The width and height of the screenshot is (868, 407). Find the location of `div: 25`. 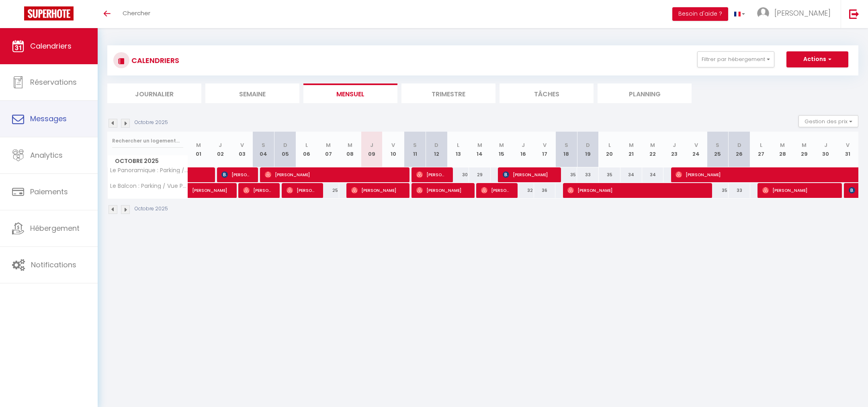

div: 25 is located at coordinates (328, 191).